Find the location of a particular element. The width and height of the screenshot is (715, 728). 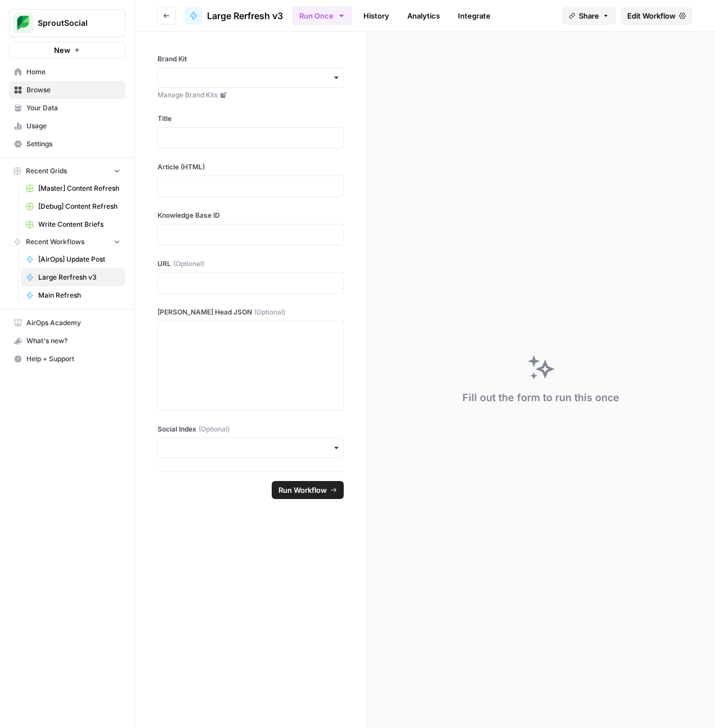

button: Recent Grids is located at coordinates (67, 171).